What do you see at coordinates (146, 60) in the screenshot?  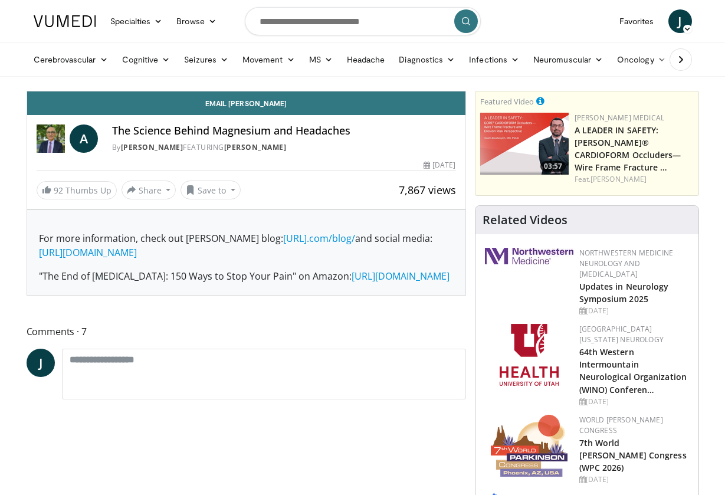 I see `a: Cognitive` at bounding box center [146, 60].